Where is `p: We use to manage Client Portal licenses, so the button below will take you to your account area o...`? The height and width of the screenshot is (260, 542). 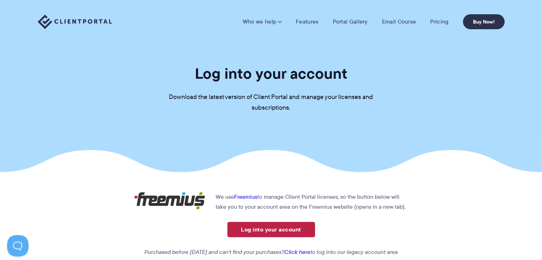
p: We use to manage Client Portal licenses, so the button below will take you to your account area o... is located at coordinates (271, 202).